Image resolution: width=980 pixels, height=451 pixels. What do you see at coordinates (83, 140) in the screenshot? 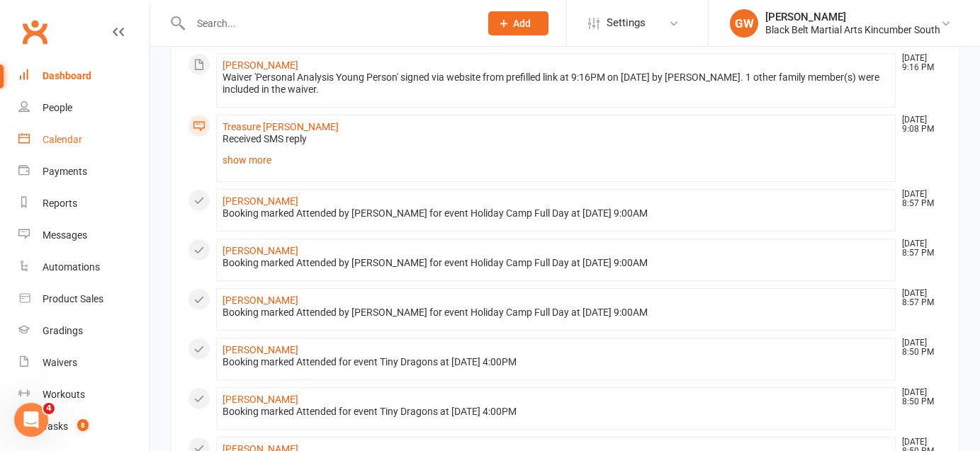
I see `a: Calendar` at bounding box center [83, 140].